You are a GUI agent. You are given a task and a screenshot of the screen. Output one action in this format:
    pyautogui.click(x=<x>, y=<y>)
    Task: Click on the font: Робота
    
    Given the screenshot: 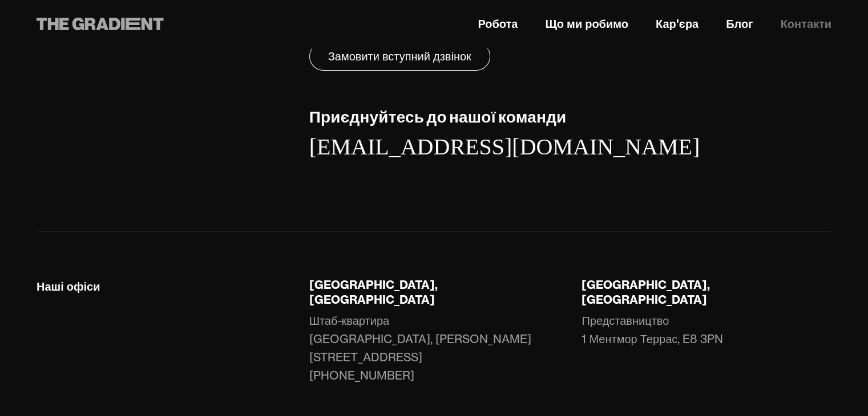 What is the action you would take?
    pyautogui.click(x=497, y=23)
    